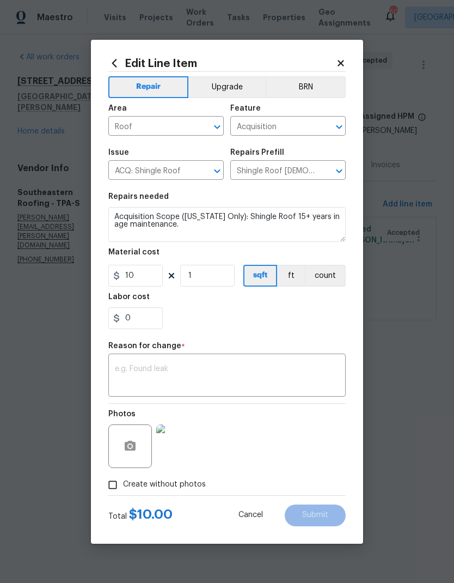 The height and width of the screenshot is (583, 454). What do you see at coordinates (122, 414) in the screenshot?
I see `h5: Photos` at bounding box center [122, 414].